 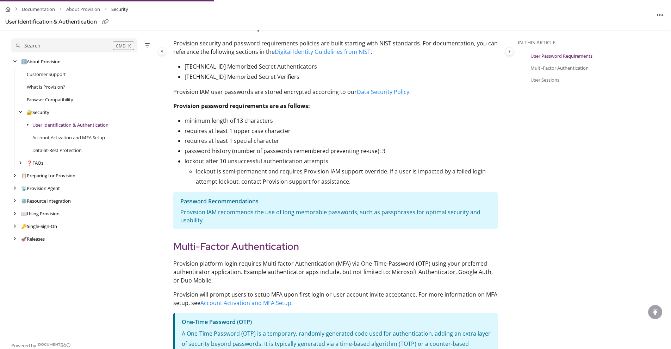 I want to click on img: Document360, so click(x=54, y=346).